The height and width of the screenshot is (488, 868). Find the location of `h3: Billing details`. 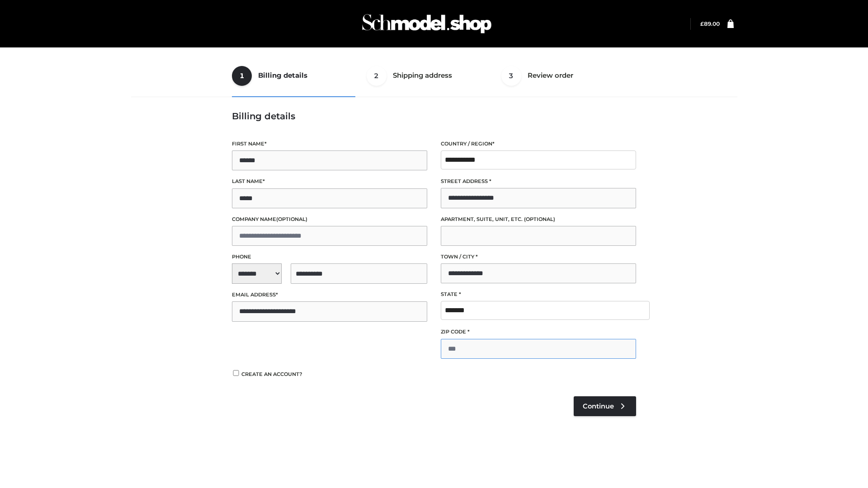

h3: Billing details is located at coordinates (434, 116).